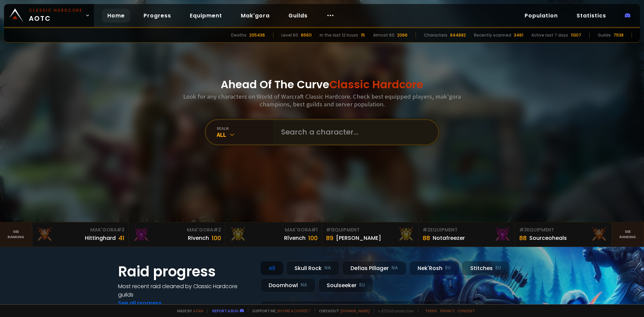 The width and height of the screenshot is (644, 317). What do you see at coordinates (198, 310) in the screenshot?
I see `a: a fan` at bounding box center [198, 310].